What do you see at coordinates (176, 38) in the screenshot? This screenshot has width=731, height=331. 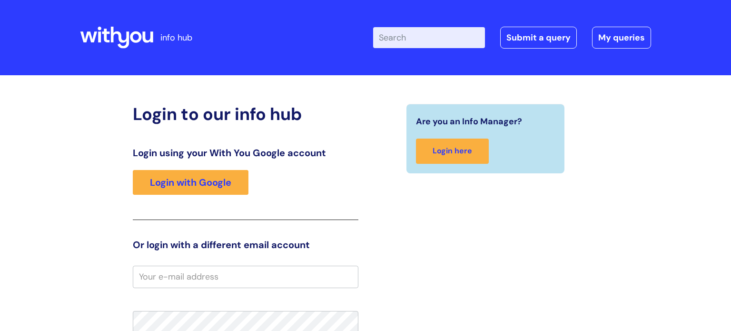 I see `p: info hub` at bounding box center [176, 38].